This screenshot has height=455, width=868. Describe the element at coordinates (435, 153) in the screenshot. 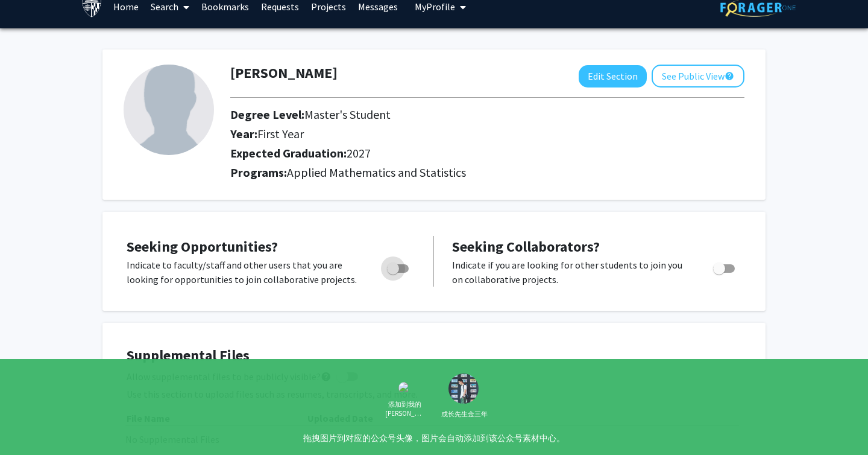

I see `h2: Expected Graduation:` at that location.